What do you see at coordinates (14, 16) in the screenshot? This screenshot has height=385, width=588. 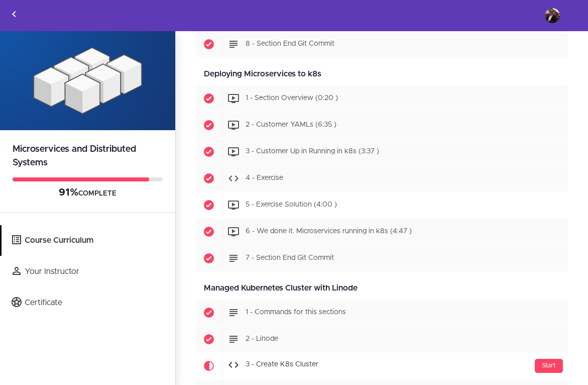 I see `a: Back to courses` at bounding box center [14, 16].